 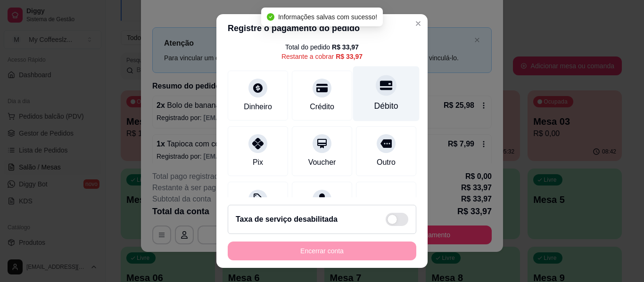 I want to click on header: Registre o pagamento do pedido, so click(x=322, y=28).